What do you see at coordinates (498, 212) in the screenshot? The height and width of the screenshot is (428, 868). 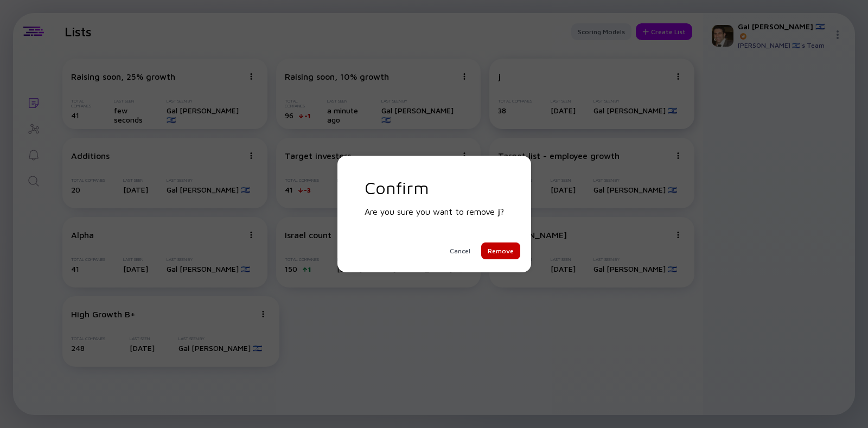 I see `strong: j` at bounding box center [498, 212].